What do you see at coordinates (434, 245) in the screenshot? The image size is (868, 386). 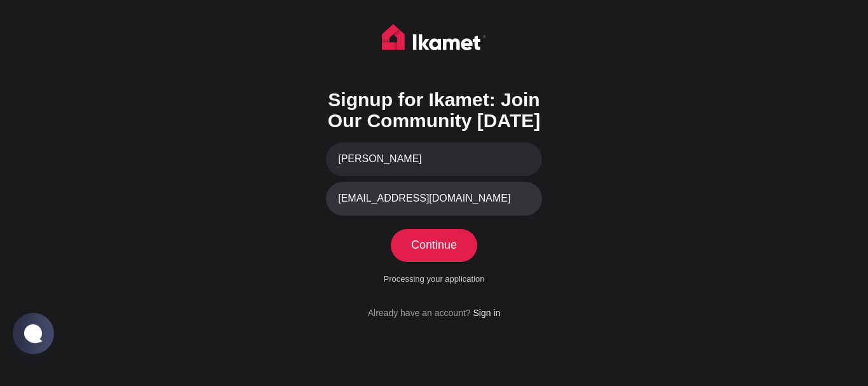 I see `button: Continue` at bounding box center [434, 245].